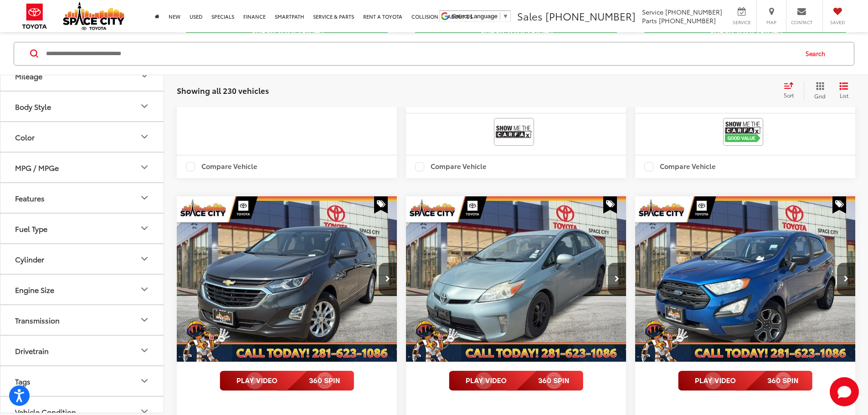 This screenshot has height=415, width=868. I want to click on svg: Start Chat, so click(844, 392).